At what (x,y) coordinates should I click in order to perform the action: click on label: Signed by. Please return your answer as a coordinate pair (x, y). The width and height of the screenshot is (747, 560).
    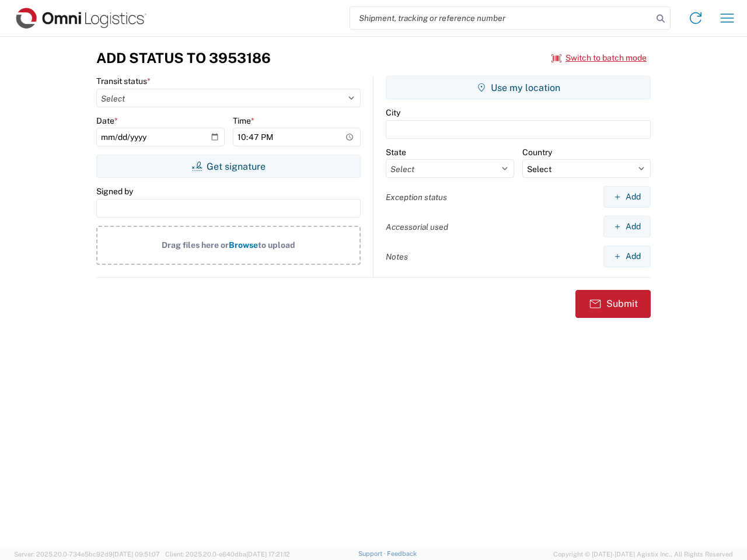
    Looking at the image, I should click on (114, 191).